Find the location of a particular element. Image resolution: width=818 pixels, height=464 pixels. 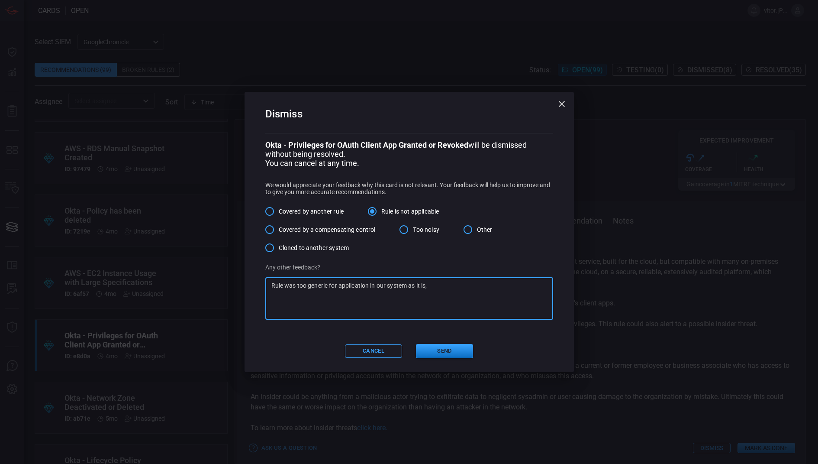

span: Rule is not applicable is located at coordinates (410, 211).